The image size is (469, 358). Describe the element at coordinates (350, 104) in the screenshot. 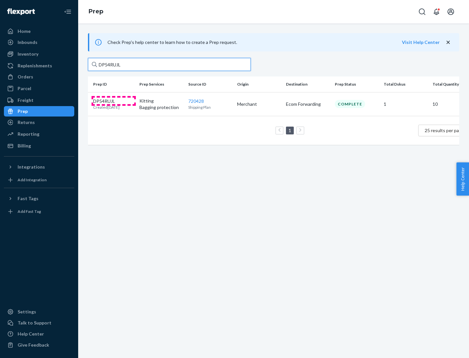

I see `div: Complete` at that location.